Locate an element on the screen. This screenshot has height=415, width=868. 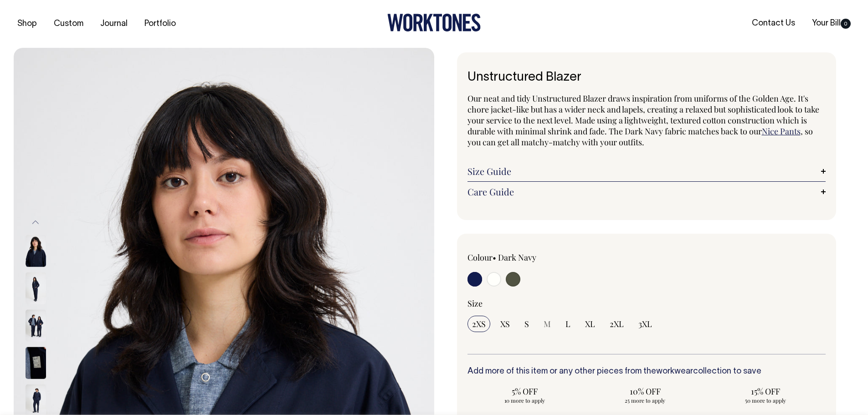
span: Our neat and tidy Unstructured Blazer draws inspiration from uniforms of the Golden Age. It's cho... is located at coordinates (643, 115).